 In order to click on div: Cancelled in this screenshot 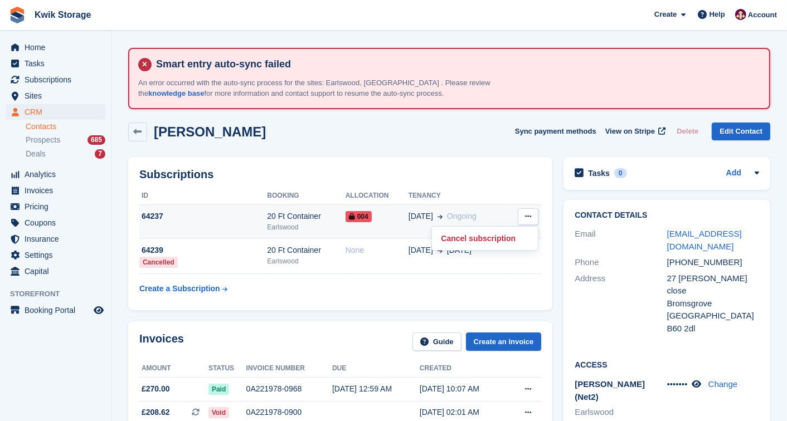, I will do `click(158, 262)`.